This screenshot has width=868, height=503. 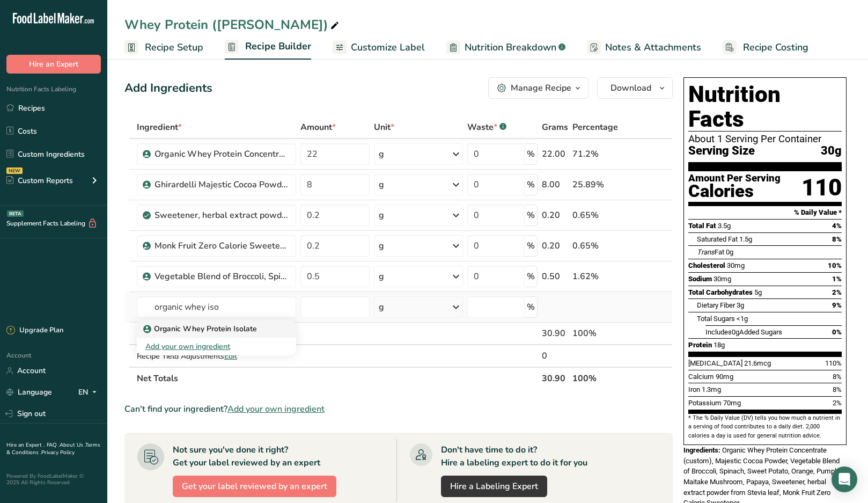 What do you see at coordinates (216, 307) in the screenshot?
I see `input: Add Ingredient` at bounding box center [216, 307].